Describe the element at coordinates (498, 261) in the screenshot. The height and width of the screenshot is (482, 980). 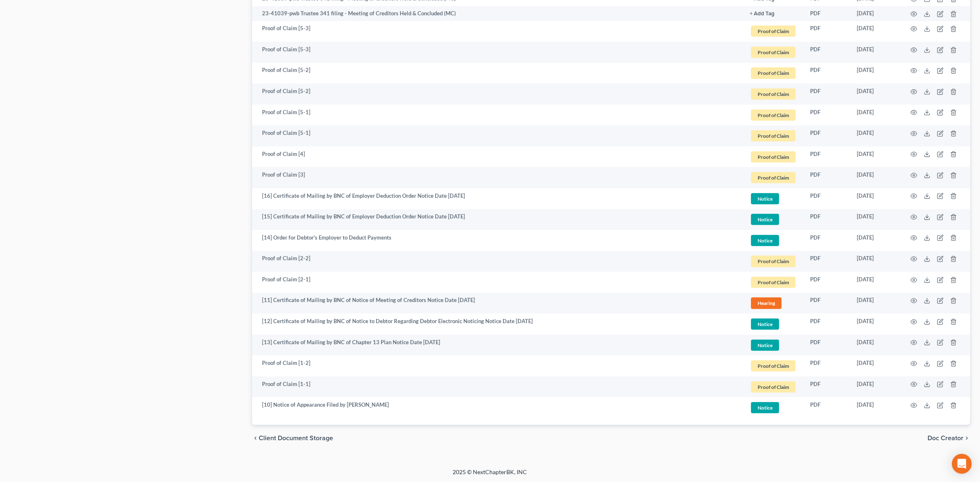
I see `td: Proof of Claim [2-2]` at that location.